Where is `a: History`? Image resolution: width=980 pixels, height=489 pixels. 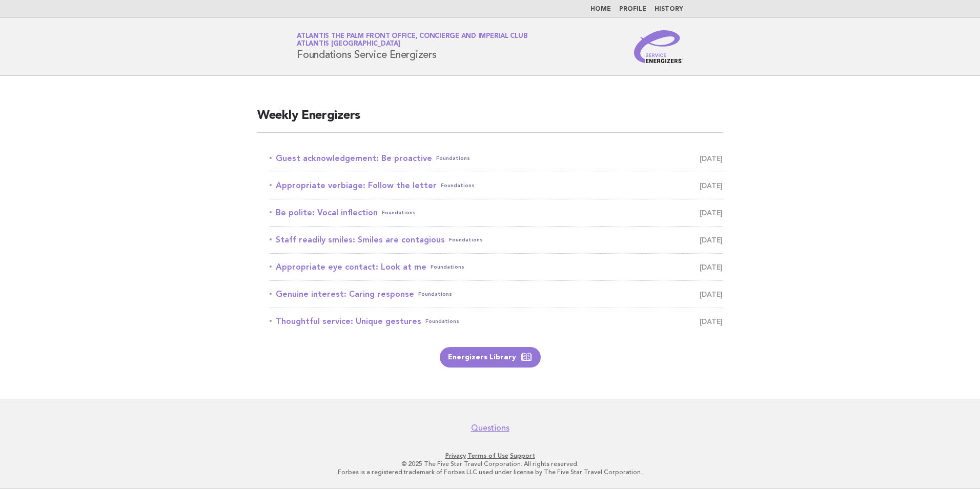
a: History is located at coordinates (669, 9).